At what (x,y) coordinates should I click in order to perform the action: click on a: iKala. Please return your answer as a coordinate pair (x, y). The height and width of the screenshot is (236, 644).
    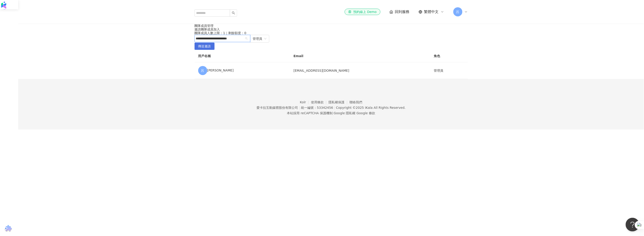
    Looking at the image, I should click on (369, 108).